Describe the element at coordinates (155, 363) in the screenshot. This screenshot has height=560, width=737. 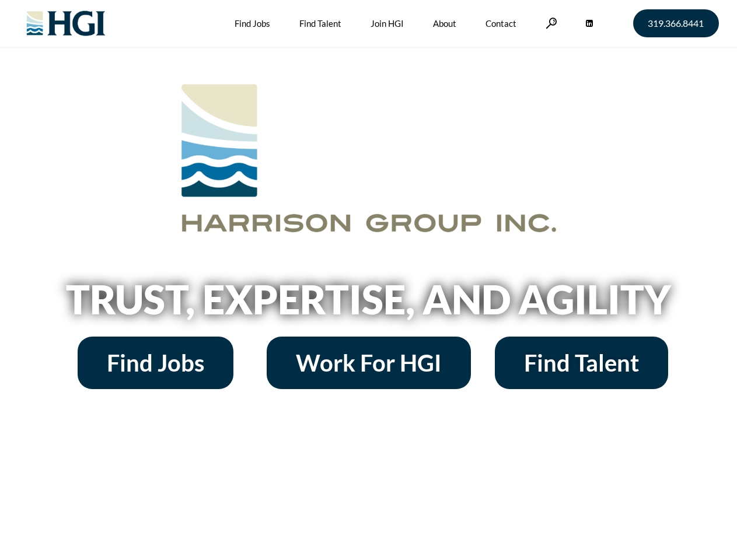
I see `a: Find Jobs` at that location.